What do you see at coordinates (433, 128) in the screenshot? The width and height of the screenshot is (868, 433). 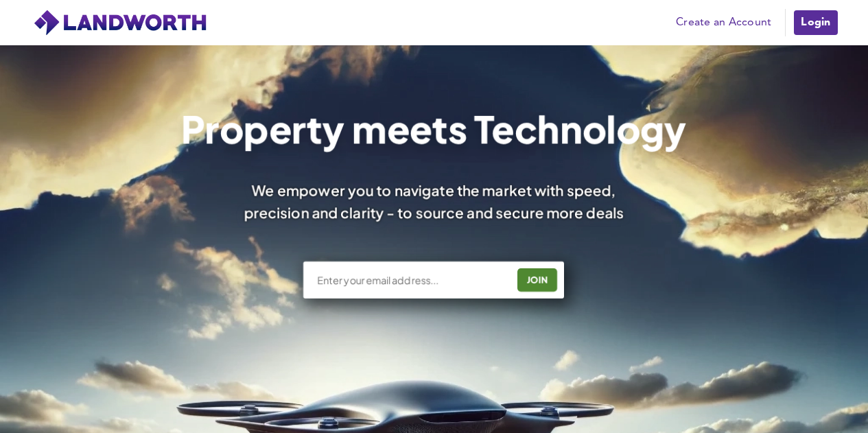 I see `h1: Property meets Technology` at bounding box center [433, 128].